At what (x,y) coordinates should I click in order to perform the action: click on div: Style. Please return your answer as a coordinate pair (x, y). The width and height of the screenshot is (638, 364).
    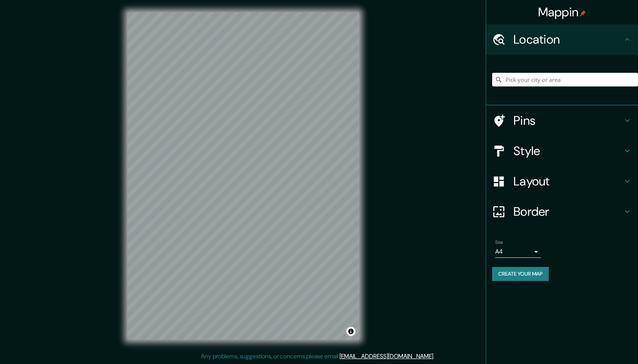
    Looking at the image, I should click on (562, 151).